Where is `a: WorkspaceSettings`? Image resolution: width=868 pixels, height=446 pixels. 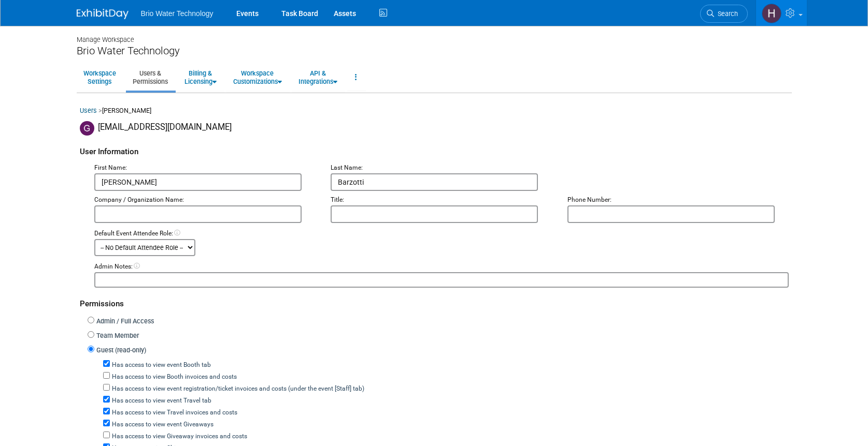
a: WorkspaceSettings is located at coordinates (100, 78).